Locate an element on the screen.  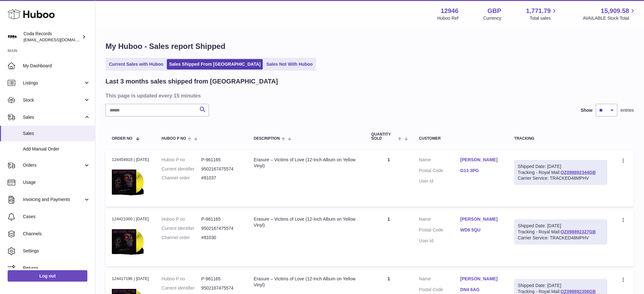
span: AVAILABLE Stock Total is located at coordinates (609, 18).